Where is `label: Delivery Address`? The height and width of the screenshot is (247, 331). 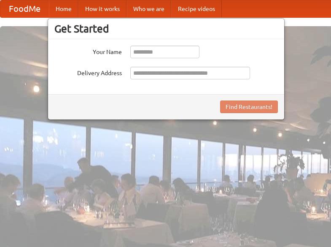
label: Delivery Address is located at coordinates (88, 72).